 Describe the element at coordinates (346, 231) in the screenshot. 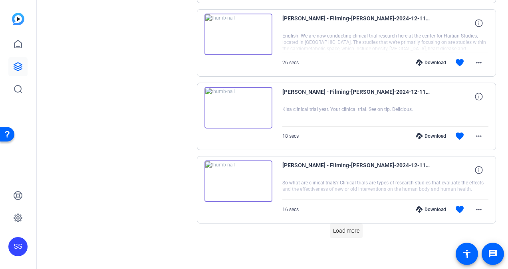

I see `button: Load more` at that location.